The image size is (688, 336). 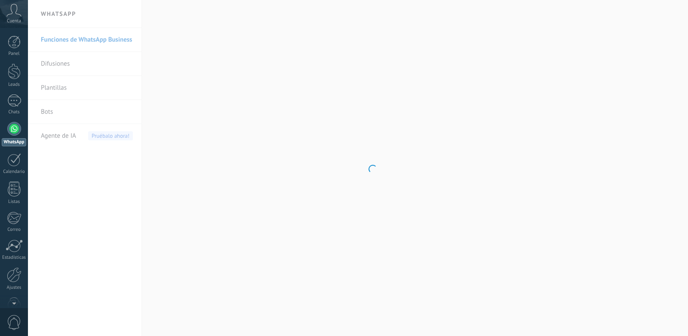 What do you see at coordinates (14, 85) in the screenshot?
I see `div: Leads` at bounding box center [14, 85].